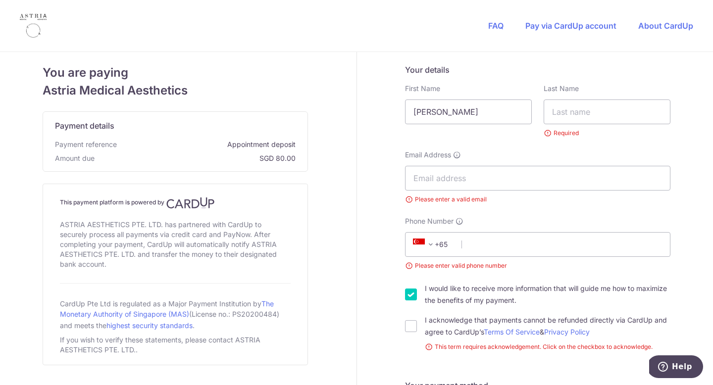 Image resolution: width=713 pixels, height=385 pixels. What do you see at coordinates (86, 144) in the screenshot?
I see `span: Payment reference` at bounding box center [86, 144].